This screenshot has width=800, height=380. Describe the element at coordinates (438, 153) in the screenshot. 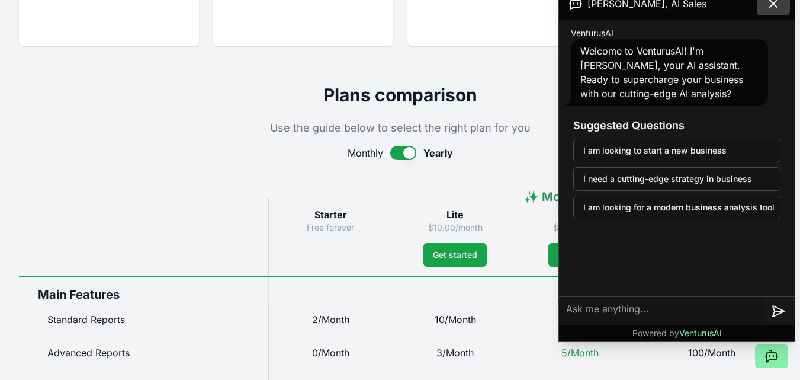

I see `span: Yearly` at that location.